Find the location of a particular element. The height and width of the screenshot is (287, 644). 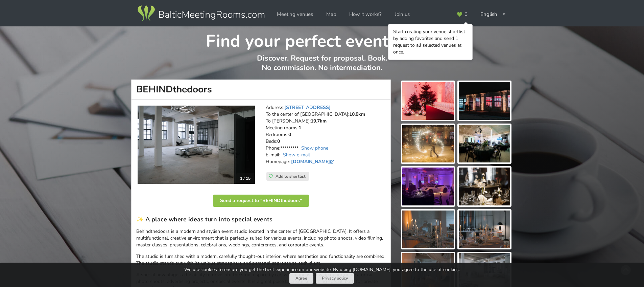

img: Celebration Hall | Riga | BEHINDthedoors is located at coordinates (196, 145).